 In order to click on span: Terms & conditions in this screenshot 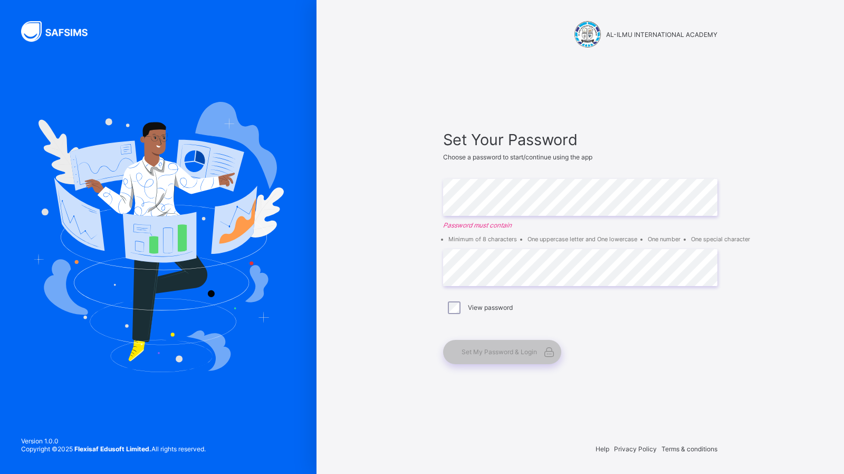, I will do `click(690, 448)`.